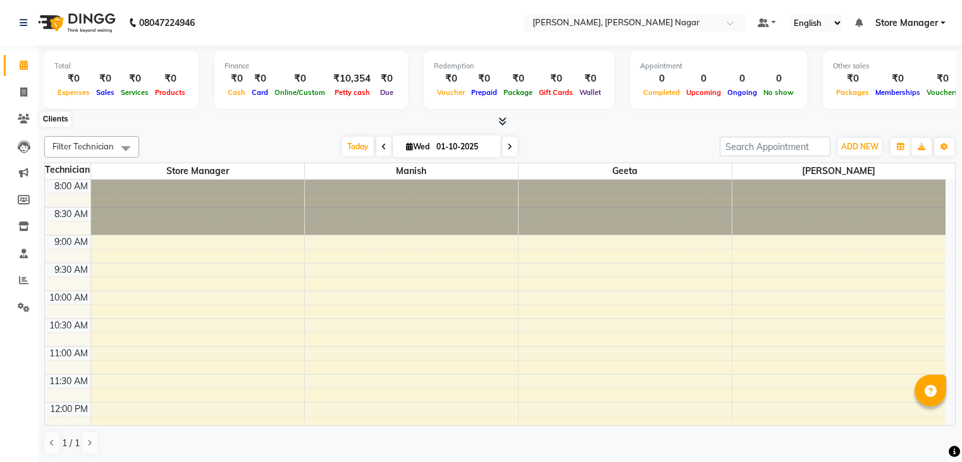  I want to click on span: Services, so click(135, 92).